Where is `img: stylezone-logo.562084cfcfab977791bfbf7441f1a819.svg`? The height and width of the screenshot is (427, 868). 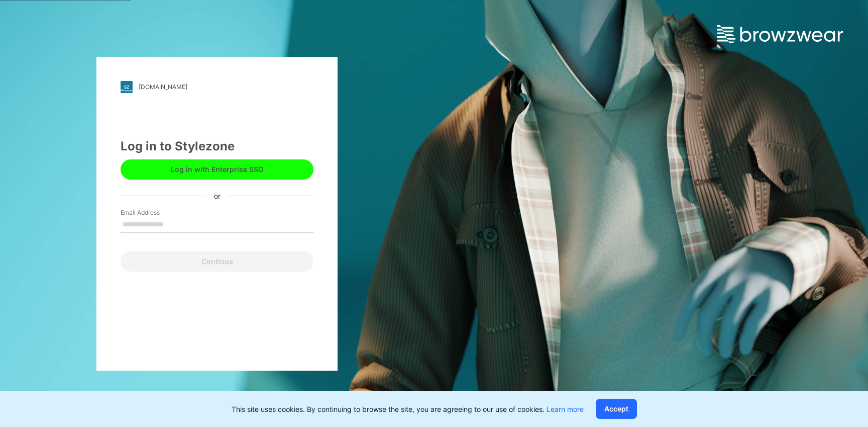 img: stylezone-logo.562084cfcfab977791bfbf7441f1a819.svg is located at coordinates (127, 87).